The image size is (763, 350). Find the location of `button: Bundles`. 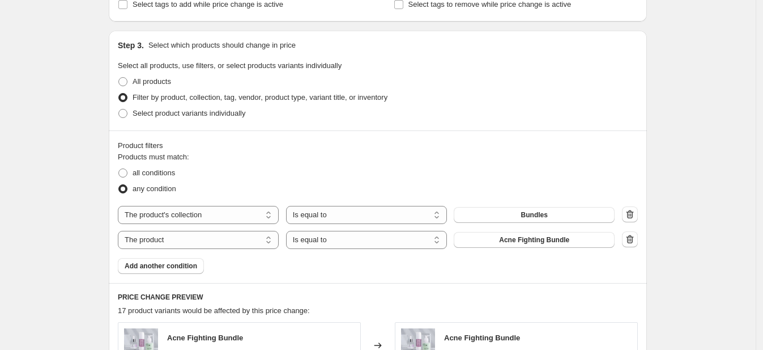

button: Bundles is located at coordinates (534, 215).